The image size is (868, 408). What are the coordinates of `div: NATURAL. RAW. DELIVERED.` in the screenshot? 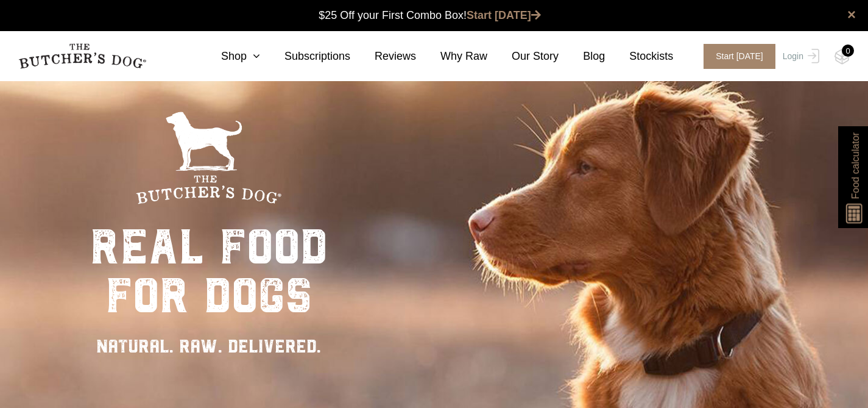 It's located at (209, 346).